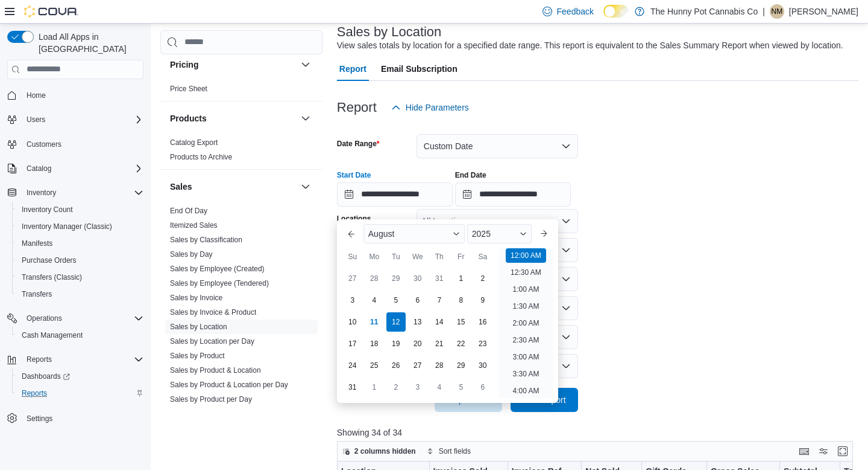 The image size is (868, 470). Describe the element at coordinates (397, 278) in the screenshot. I see `div: day-29` at that location.